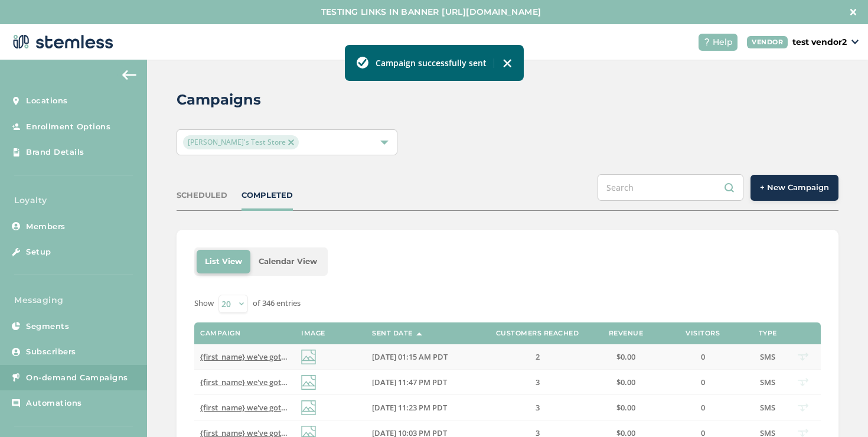 Image resolution: width=868 pixels, height=437 pixels. What do you see at coordinates (819, 42) in the screenshot?
I see `p: test vendor2` at bounding box center [819, 42].